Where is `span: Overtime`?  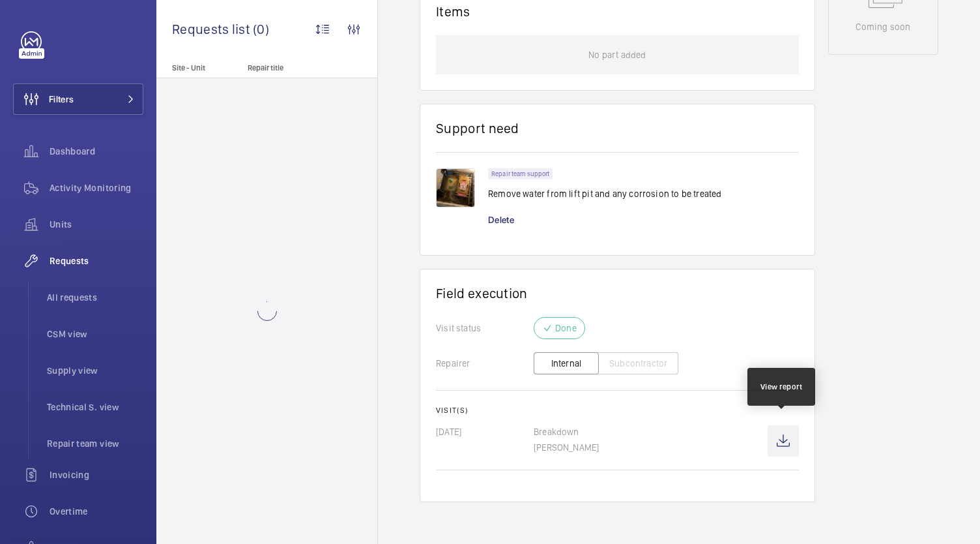
span: Overtime is located at coordinates (96, 511).